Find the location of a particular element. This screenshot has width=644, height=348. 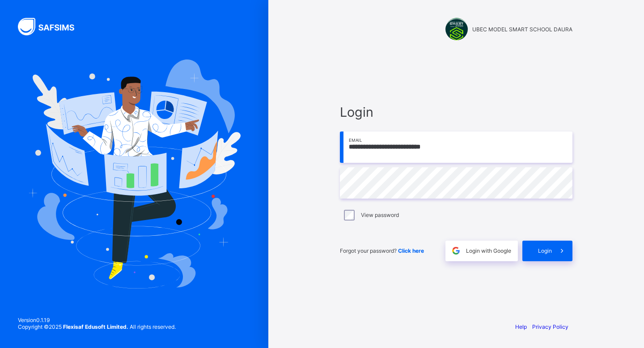

a: Help is located at coordinates (521, 326).